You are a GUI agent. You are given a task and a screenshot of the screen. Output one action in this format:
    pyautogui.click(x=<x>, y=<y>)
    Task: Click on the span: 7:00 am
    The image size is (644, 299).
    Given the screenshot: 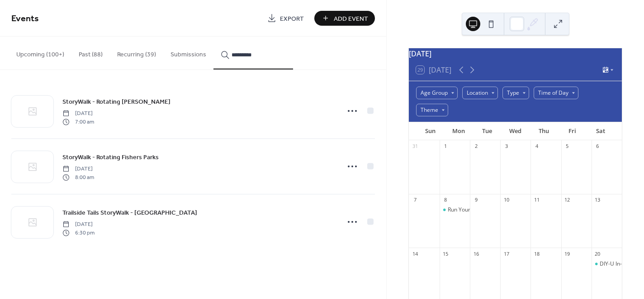 What is the action you would take?
    pyautogui.click(x=78, y=122)
    